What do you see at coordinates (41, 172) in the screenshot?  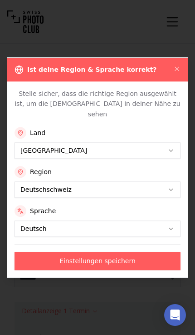 I see `label: Region` at bounding box center [41, 172].